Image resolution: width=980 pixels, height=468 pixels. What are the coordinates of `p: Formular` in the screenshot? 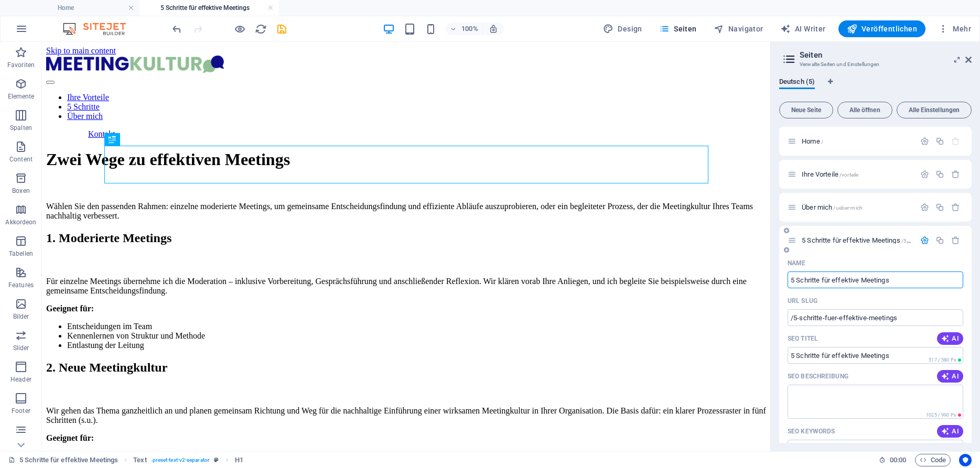 It's located at (21, 442).